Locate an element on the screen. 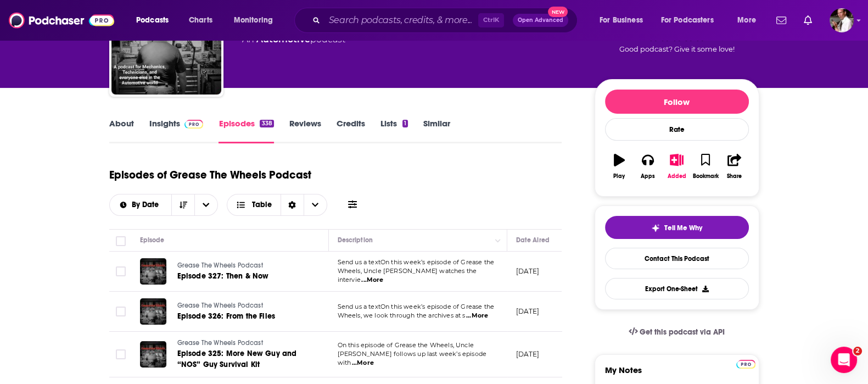 The image size is (868, 384). button: Sort Direction is located at coordinates (183, 205).